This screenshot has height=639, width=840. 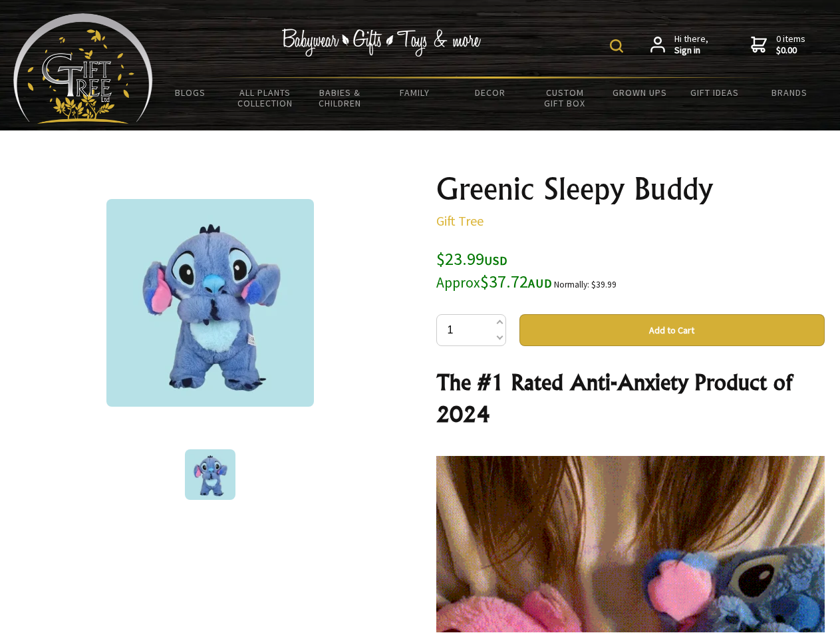 What do you see at coordinates (691, 45) in the screenshot?
I see `span: Hi there,` at bounding box center [691, 45].